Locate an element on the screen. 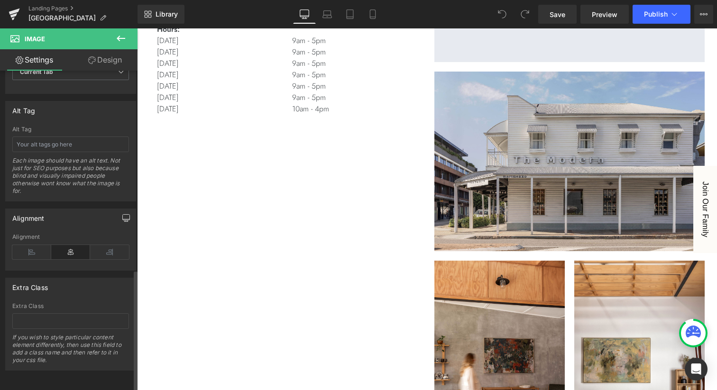 This screenshot has width=717, height=390. span: Library is located at coordinates (166, 14).